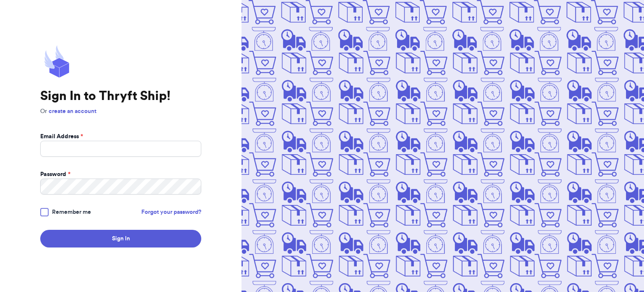 This screenshot has height=292, width=644. What do you see at coordinates (71, 212) in the screenshot?
I see `span: Remember me` at bounding box center [71, 212].